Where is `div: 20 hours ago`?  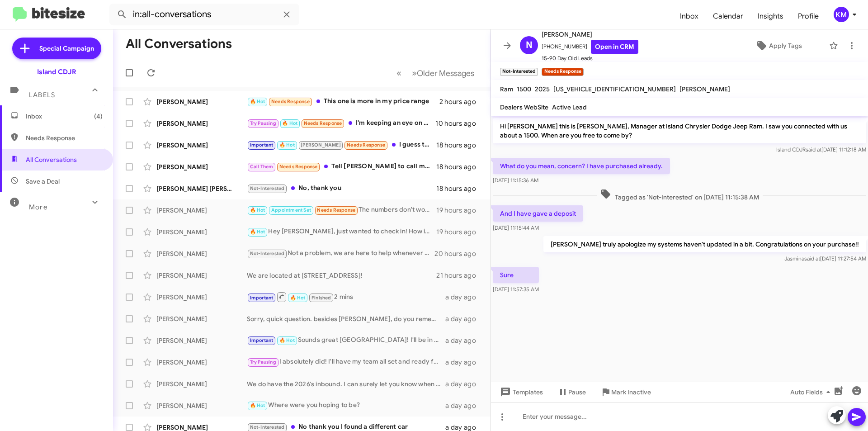
div: 20 hours ago is located at coordinates (459, 254).